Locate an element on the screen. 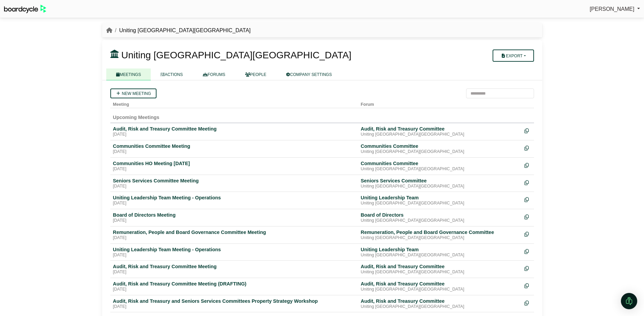 The image size is (644, 316). a: ACTIONS is located at coordinates (171, 74).